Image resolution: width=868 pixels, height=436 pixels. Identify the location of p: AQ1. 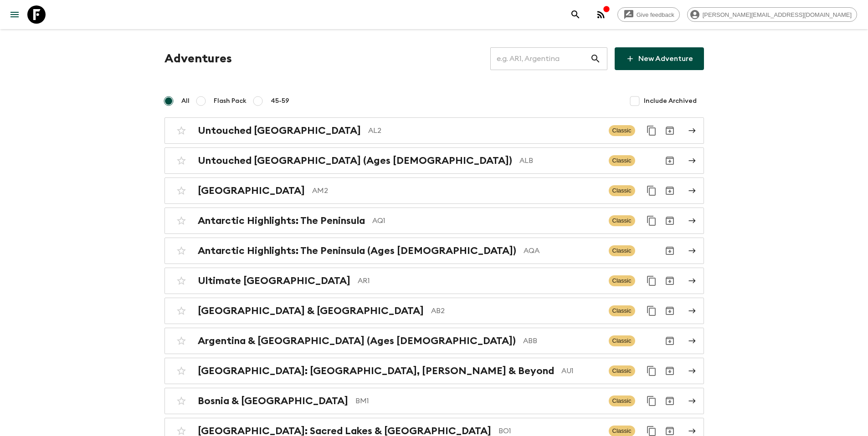
(486, 221).